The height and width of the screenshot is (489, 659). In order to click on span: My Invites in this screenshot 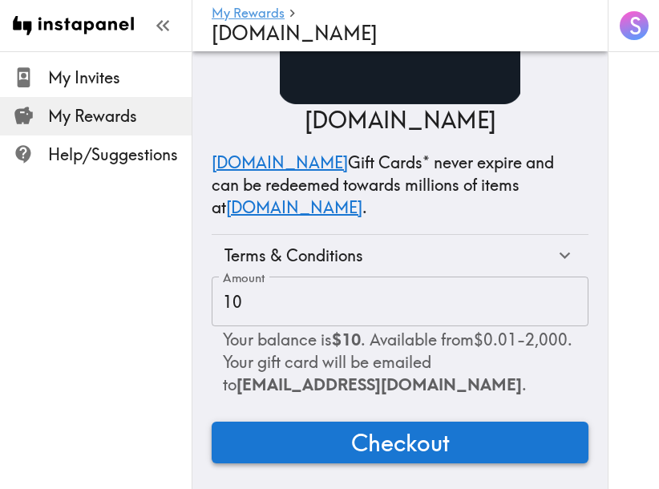, I will do `click(120, 78)`.